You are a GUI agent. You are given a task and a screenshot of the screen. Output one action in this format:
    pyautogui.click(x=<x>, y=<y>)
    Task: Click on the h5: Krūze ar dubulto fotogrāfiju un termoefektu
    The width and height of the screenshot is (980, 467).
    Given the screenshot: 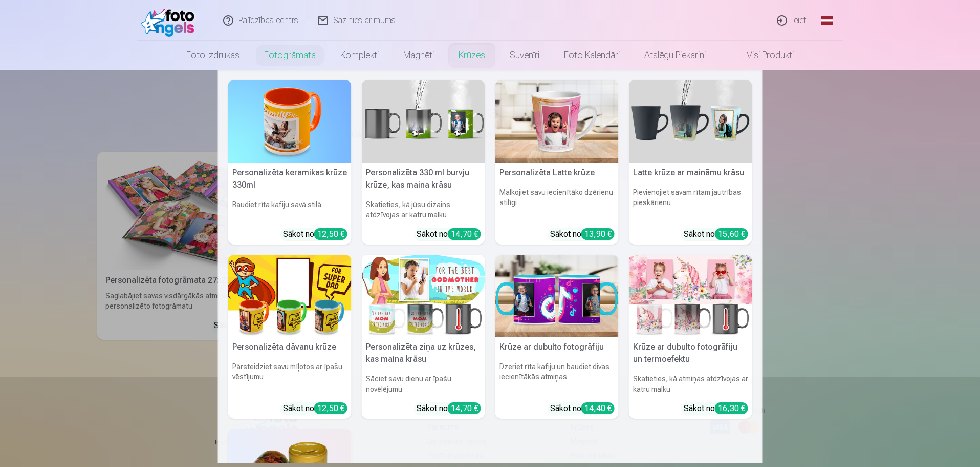 What is the action you would take?
    pyautogui.click(x=691, y=353)
    